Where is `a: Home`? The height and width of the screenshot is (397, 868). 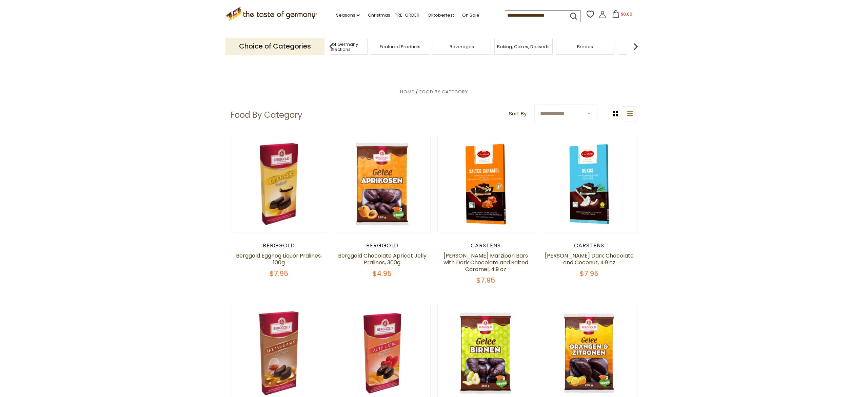 a: Home is located at coordinates (407, 92).